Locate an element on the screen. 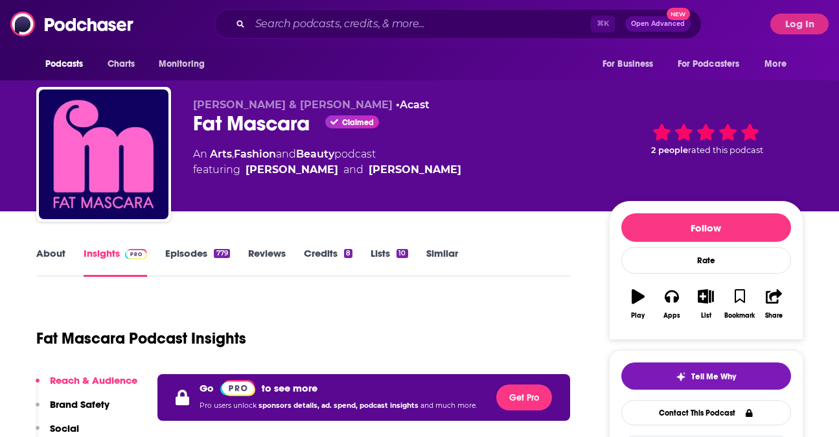 This screenshot has height=437, width=839. span: Open Advanced is located at coordinates (658, 24).